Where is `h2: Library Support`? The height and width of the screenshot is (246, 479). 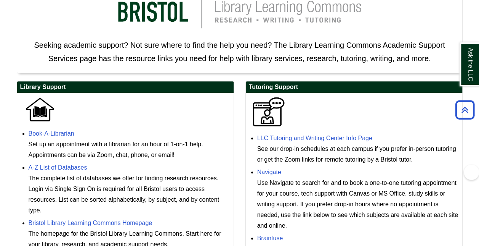 h2: Library Support is located at coordinates (125, 87).